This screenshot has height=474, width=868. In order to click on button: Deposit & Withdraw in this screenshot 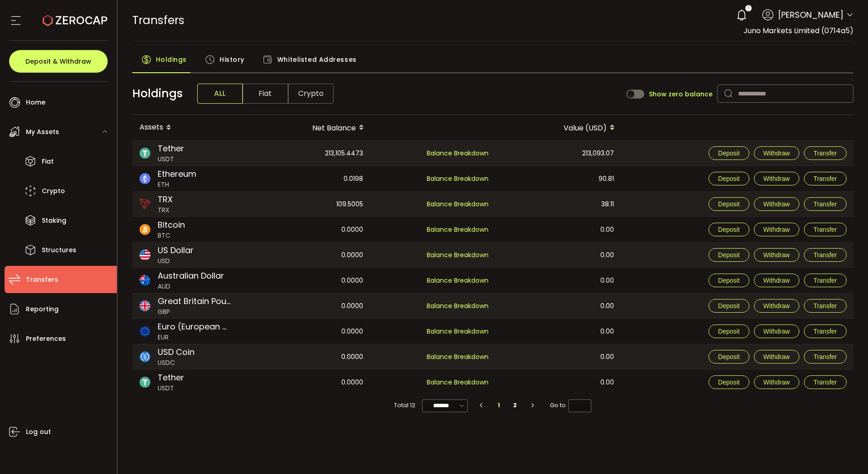, I will do `click(58, 62)`.